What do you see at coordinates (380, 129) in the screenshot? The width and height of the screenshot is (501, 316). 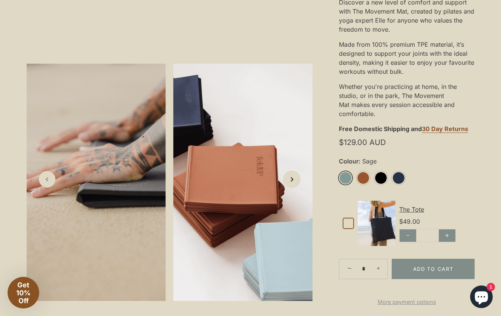 I see `strong: Free Domestic Shipping and` at bounding box center [380, 129].